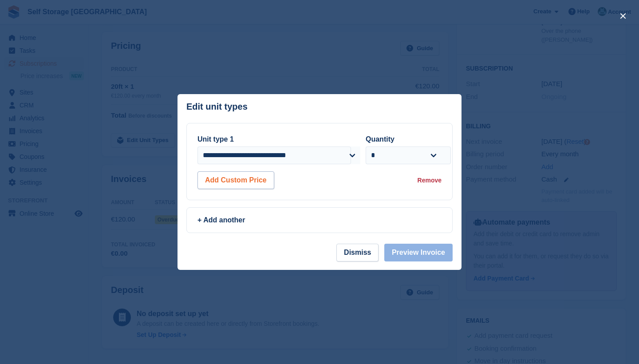 The height and width of the screenshot is (364, 639). What do you see at coordinates (236, 180) in the screenshot?
I see `button: Add Custom Price` at bounding box center [236, 180].